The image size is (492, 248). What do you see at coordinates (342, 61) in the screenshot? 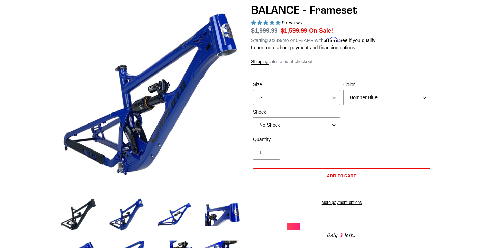
I see `div: calculated at checkout.` at bounding box center [342, 61].